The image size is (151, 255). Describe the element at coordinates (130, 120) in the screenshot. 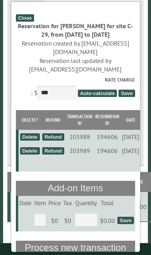

I see `th: Date` at that location.